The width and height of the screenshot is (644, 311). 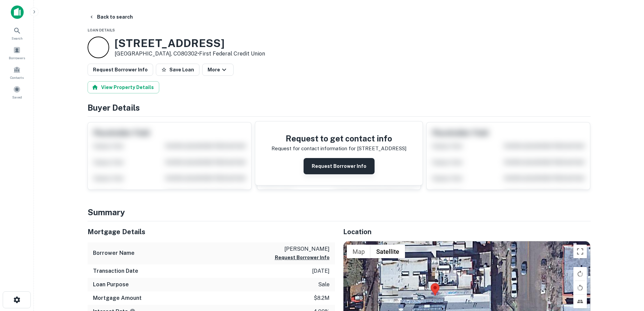 I want to click on p: sale, so click(x=324, y=284).